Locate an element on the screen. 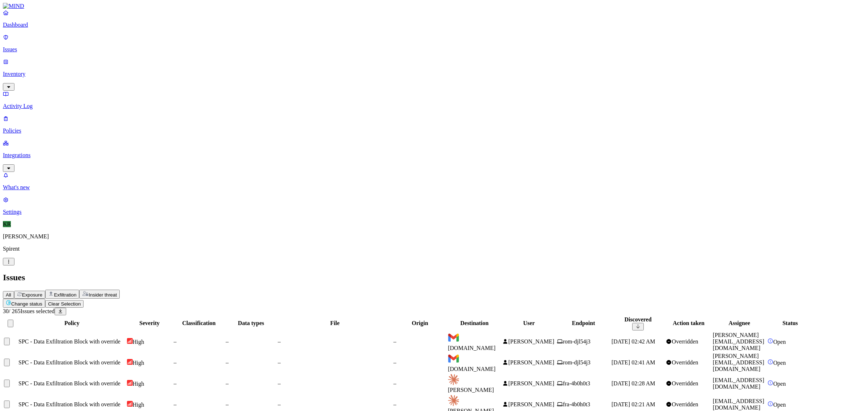 The height and width of the screenshot is (411, 868). p: Integrations is located at coordinates (434, 155).